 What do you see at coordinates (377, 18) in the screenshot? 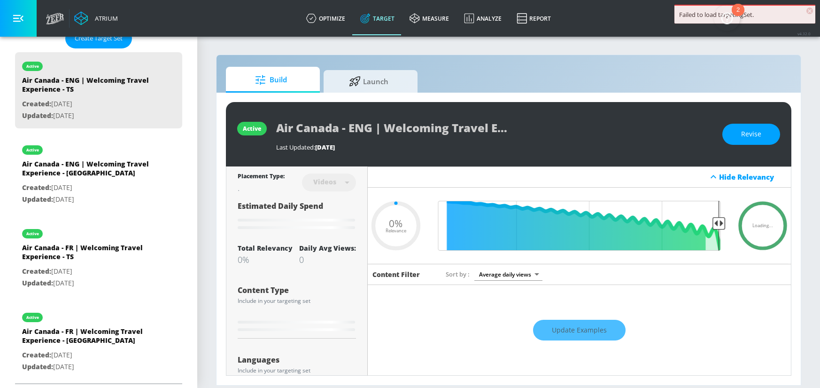
I see `a: Target` at bounding box center [377, 18].